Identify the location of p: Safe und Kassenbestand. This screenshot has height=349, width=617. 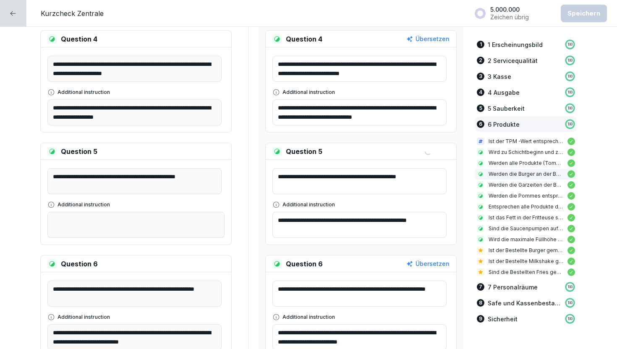
(524, 303).